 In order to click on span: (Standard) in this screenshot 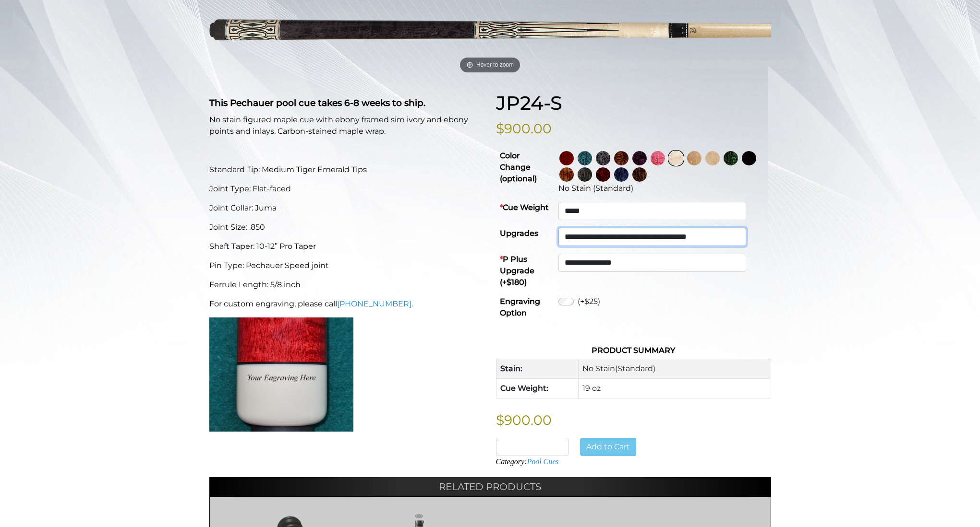, I will do `click(635, 369)`.